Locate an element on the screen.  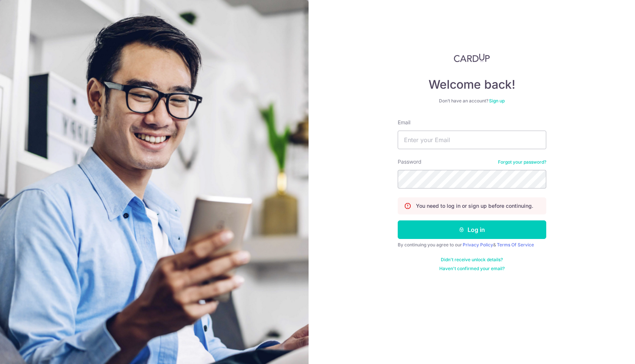
a: Forgot your password? is located at coordinates (522, 162).